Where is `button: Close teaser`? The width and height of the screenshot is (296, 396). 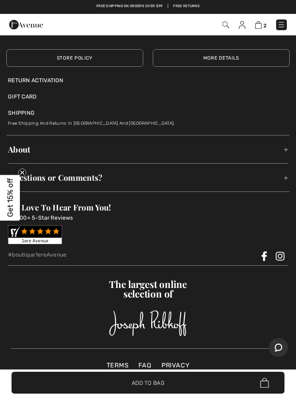 button: Close teaser is located at coordinates (22, 173).